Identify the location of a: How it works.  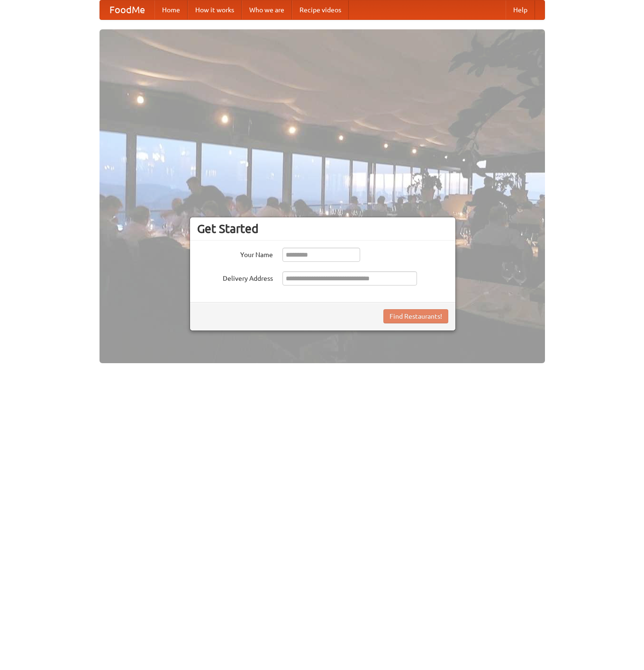
(214, 10).